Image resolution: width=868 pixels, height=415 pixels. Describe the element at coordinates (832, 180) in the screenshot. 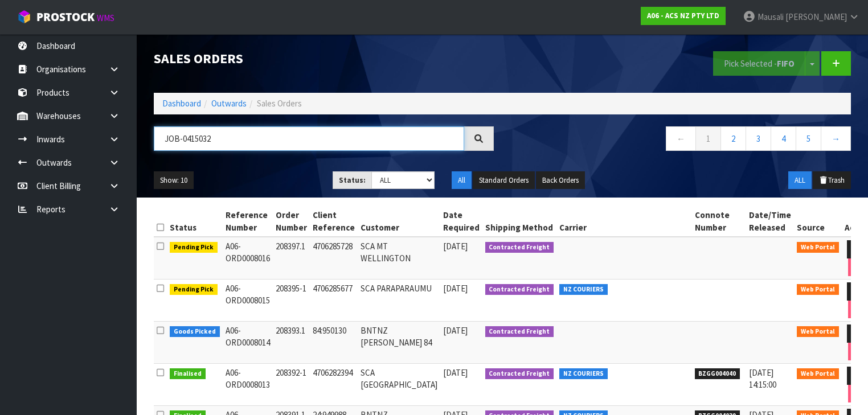

I see `button: Trash` at that location.